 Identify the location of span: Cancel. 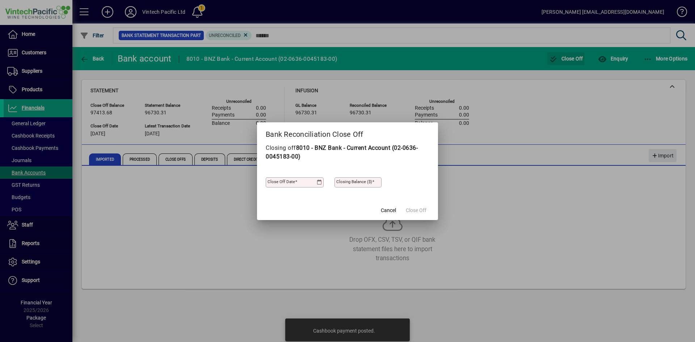
(389, 210).